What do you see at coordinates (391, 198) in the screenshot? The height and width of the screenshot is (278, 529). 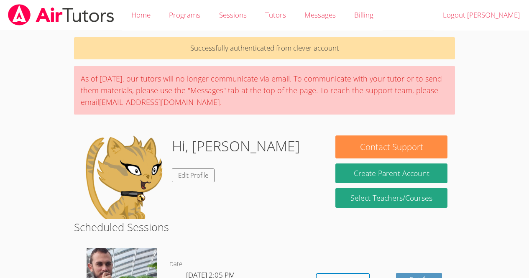 I see `a: Select Teachers/Courses` at bounding box center [391, 198].